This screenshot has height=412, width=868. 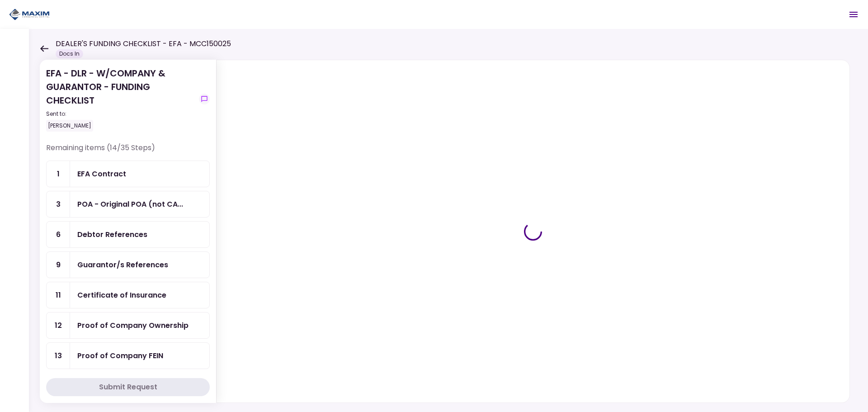 What do you see at coordinates (130, 204) in the screenshot?
I see `div: POA - Original POA (not CA or GA)` at bounding box center [130, 204].